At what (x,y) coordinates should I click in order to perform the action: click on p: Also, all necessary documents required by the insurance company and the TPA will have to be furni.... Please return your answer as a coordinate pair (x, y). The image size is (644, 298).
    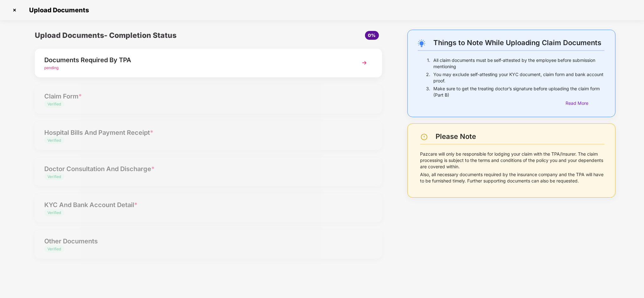
    Looking at the image, I should click on (512, 178).